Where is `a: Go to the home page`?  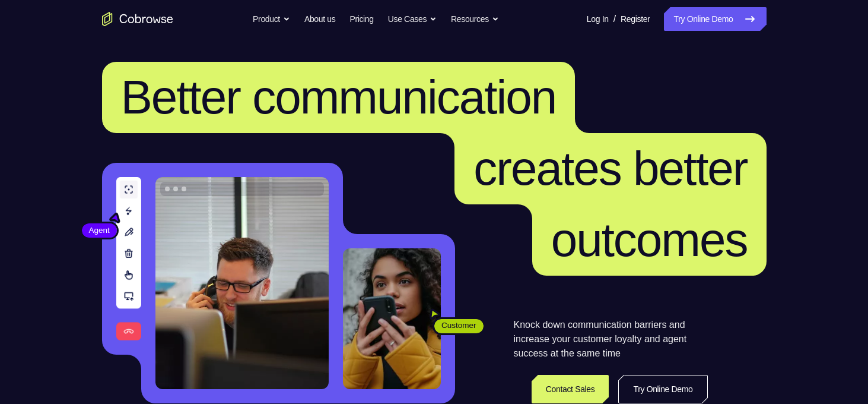 a: Go to the home page is located at coordinates (138, 19).